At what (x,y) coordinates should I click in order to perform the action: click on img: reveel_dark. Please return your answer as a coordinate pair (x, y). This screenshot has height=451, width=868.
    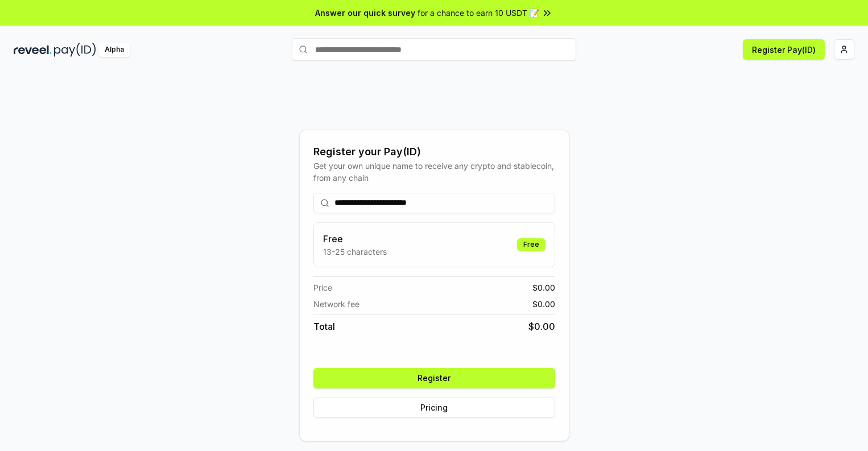
    Looking at the image, I should click on (32, 50).